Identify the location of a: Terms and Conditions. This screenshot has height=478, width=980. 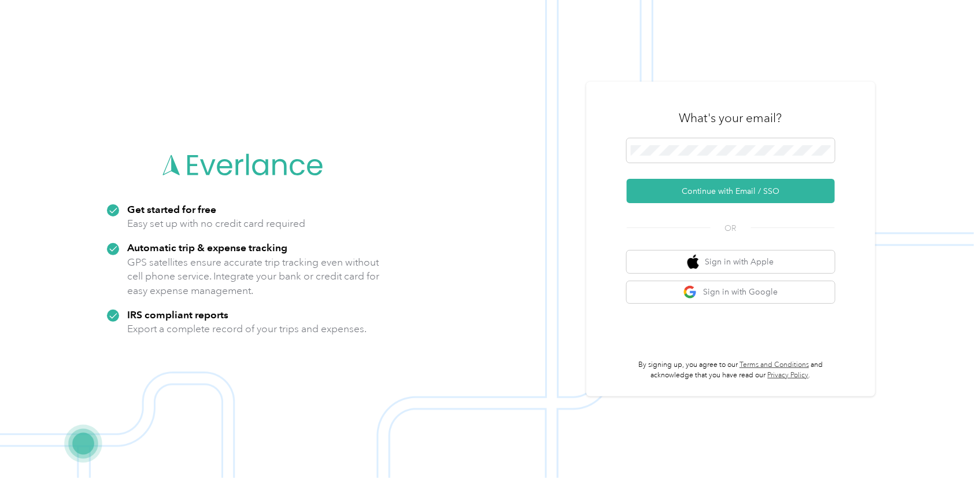
(775, 365).